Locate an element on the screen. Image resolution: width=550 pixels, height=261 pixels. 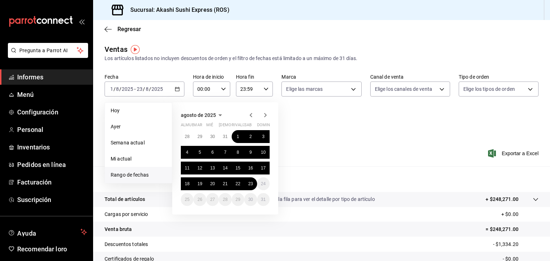
font: 5 is located at coordinates (200, 153).